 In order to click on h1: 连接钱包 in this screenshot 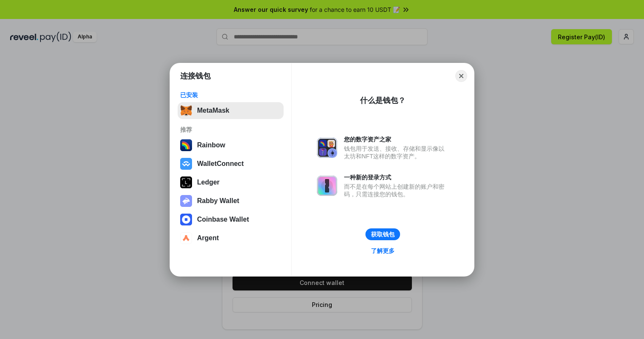, I will do `click(195, 76)`.